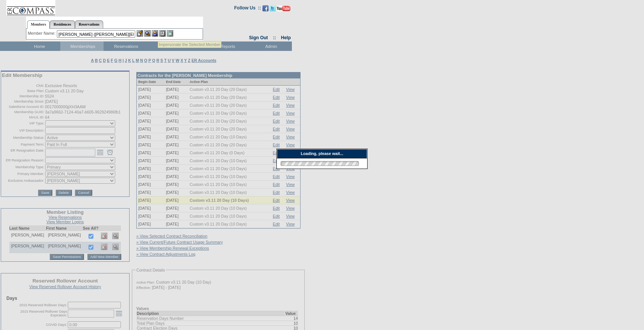 The image size is (644, 330). Describe the element at coordinates (155, 33) in the screenshot. I see `img: Impersonate` at that location.